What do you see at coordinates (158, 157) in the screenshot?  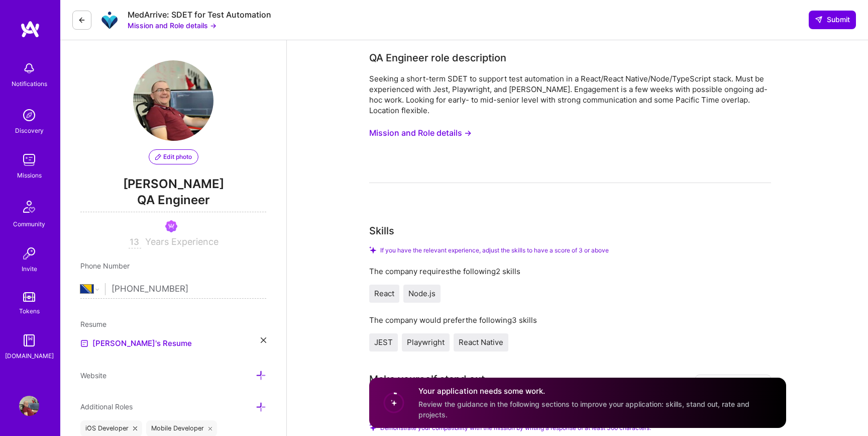 I see `i: icon PencilPurple` at bounding box center [158, 157].